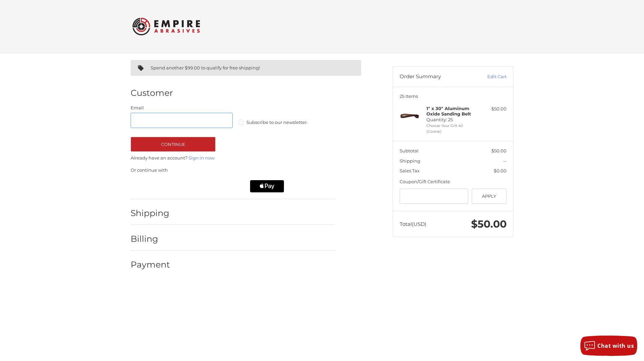 Image resolution: width=644 pixels, height=361 pixels. What do you see at coordinates (489, 196) in the screenshot?
I see `button: Apply` at bounding box center [489, 196].